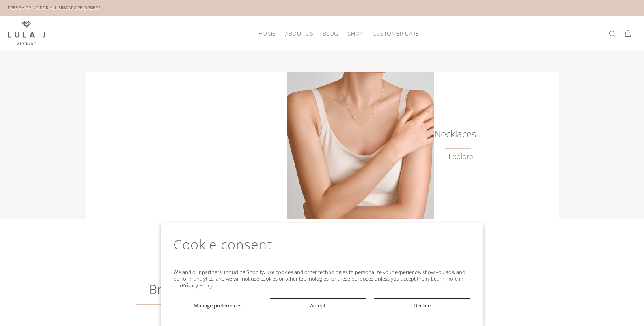  I want to click on span: Blog, so click(330, 33).